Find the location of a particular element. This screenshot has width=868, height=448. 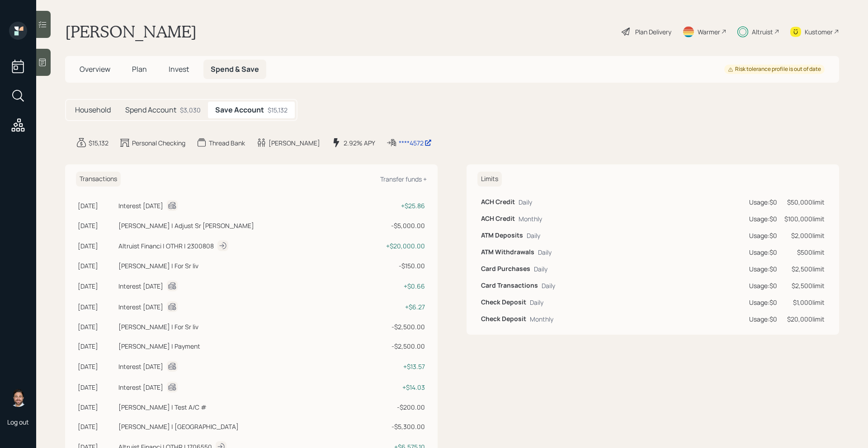

div: $3,030 is located at coordinates (190, 110).